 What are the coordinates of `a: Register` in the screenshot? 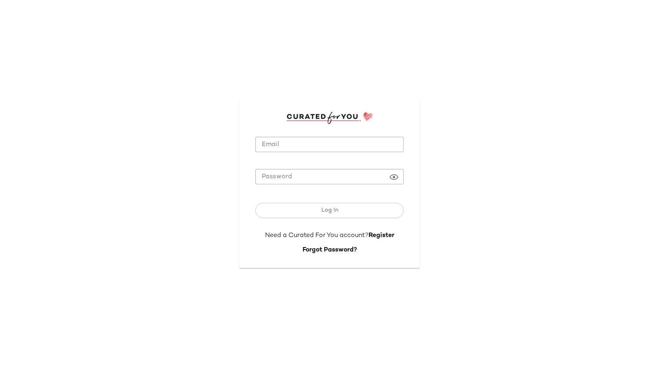 It's located at (381, 236).